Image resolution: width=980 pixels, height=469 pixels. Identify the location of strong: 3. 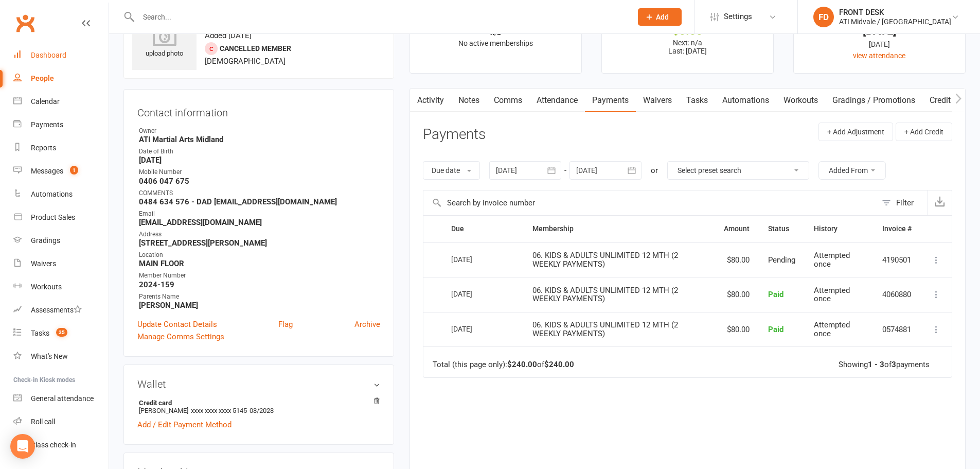
(894, 365).